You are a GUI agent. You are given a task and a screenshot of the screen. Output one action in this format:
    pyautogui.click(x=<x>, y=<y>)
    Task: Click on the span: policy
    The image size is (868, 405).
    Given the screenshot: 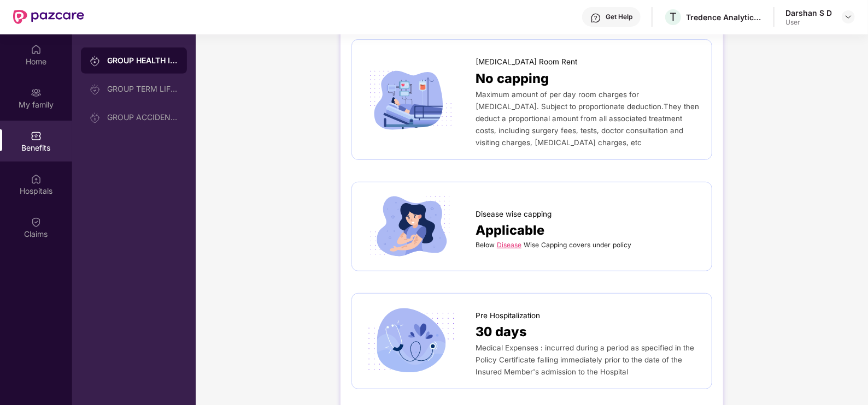 What is the action you would take?
    pyautogui.click(x=622, y=245)
    